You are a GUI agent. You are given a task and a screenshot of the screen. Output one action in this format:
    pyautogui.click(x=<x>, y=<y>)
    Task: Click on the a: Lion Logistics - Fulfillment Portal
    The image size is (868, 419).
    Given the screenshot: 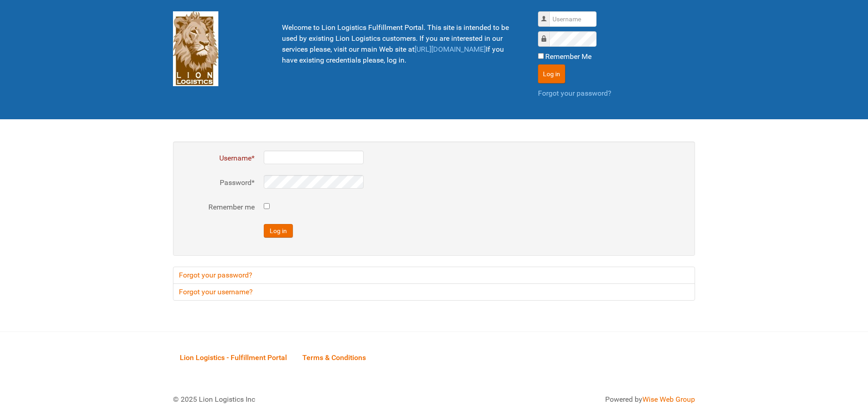 What is the action you would take?
    pyautogui.click(x=233, y=357)
    